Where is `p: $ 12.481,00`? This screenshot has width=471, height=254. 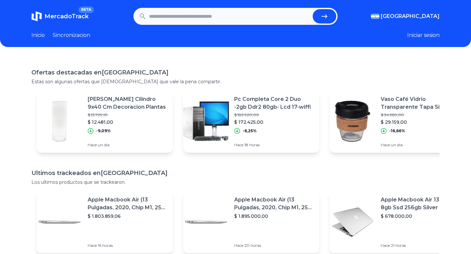 p: $ 12.481,00 is located at coordinates (128, 122).